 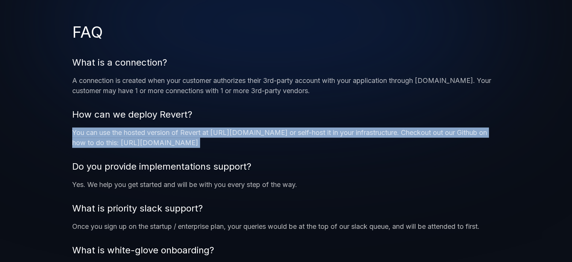 What do you see at coordinates (286, 226) in the screenshot?
I see `p: Once you sign up on the startup / enterprise plan, your queries would be at the top of our slack ...` at bounding box center [286, 226].